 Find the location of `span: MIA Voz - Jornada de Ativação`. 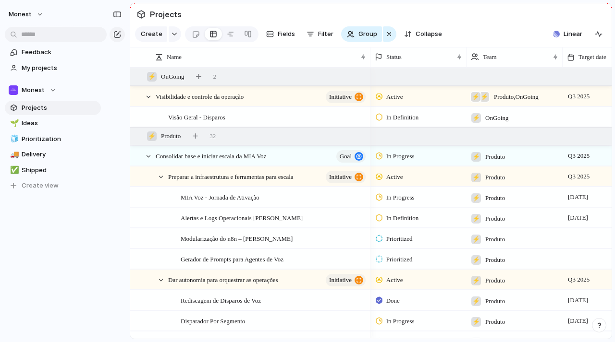

span: MIA Voz - Jornada de Ativação is located at coordinates (220, 197).